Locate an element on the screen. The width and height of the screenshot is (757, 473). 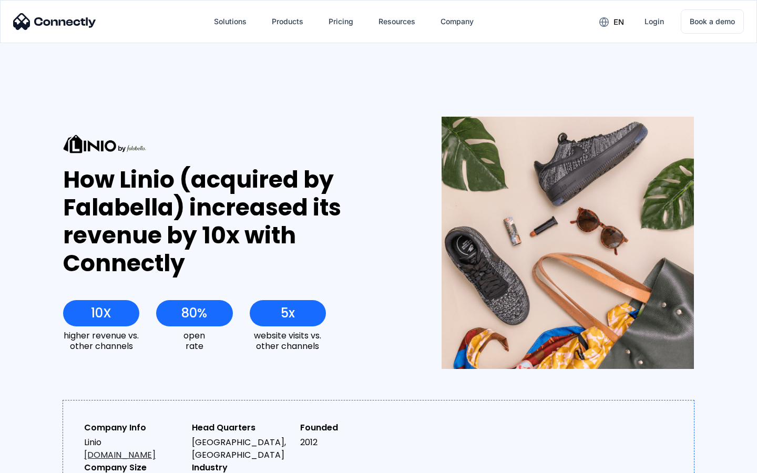
div: Company is located at coordinates (457, 22).